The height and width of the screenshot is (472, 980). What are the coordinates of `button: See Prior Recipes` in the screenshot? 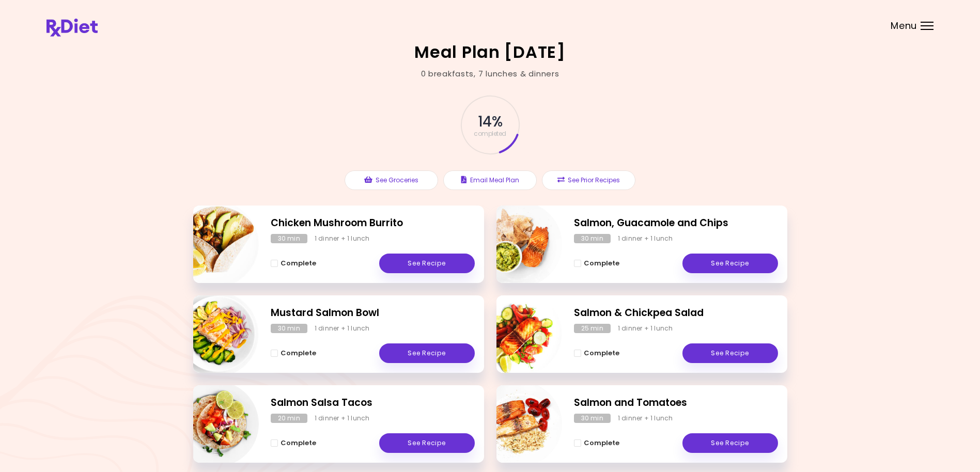 It's located at (588, 180).